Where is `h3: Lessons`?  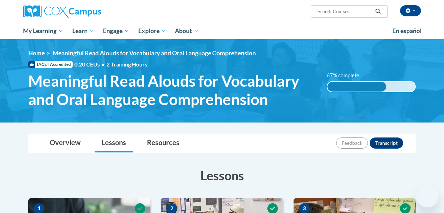 h3: Lessons is located at coordinates (222, 176).